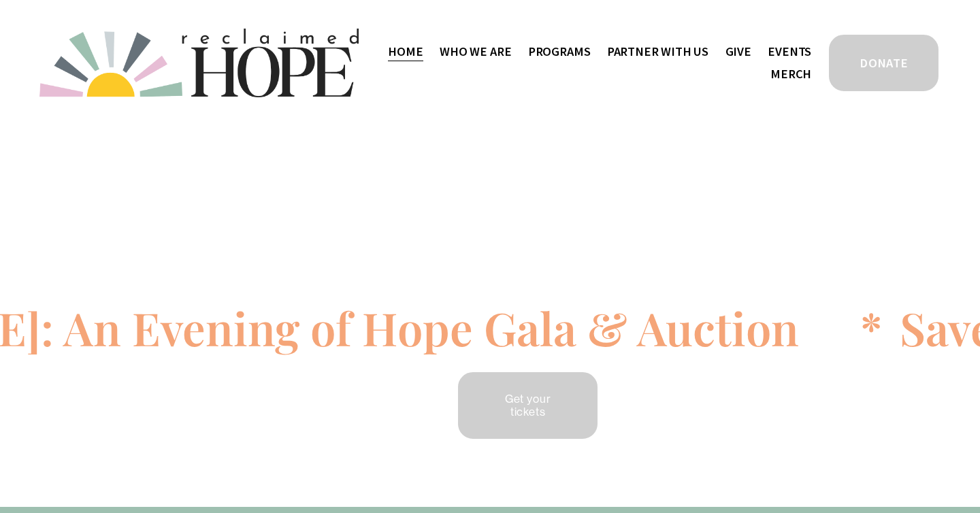 Image resolution: width=980 pixels, height=513 pixels. What do you see at coordinates (739, 51) in the screenshot?
I see `a: Give` at bounding box center [739, 51].